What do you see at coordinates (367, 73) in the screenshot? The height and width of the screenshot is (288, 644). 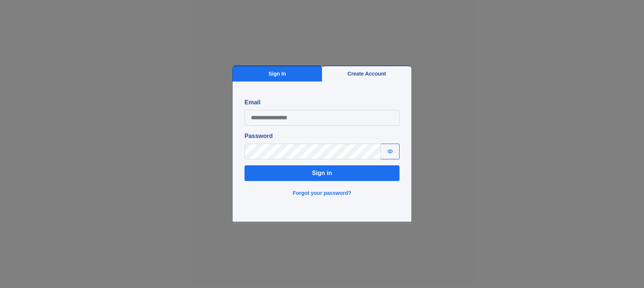 I see `button: Create Account` at bounding box center [367, 73].